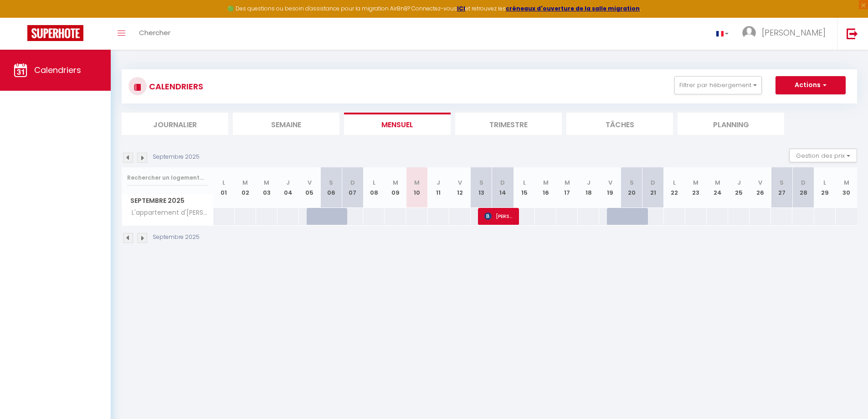  I want to click on th: 01, so click(223, 187).